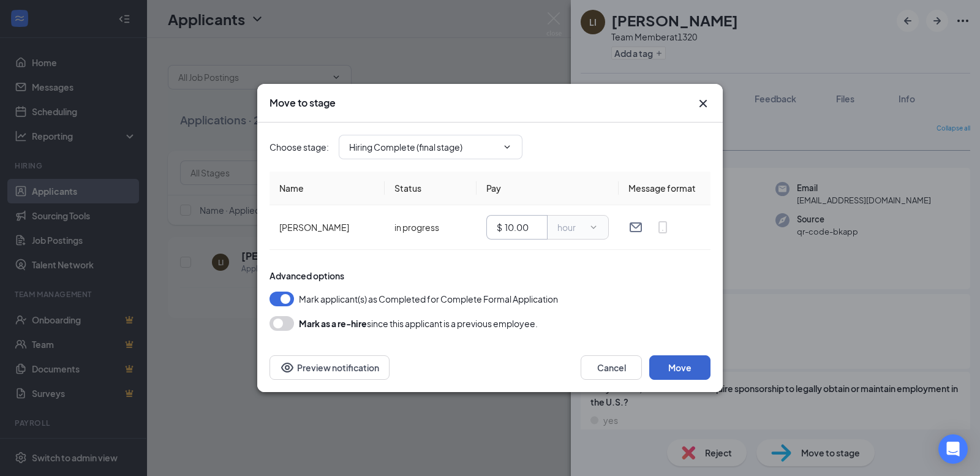  What do you see at coordinates (663, 227) in the screenshot?
I see `svg: MobileSms` at bounding box center [663, 227].